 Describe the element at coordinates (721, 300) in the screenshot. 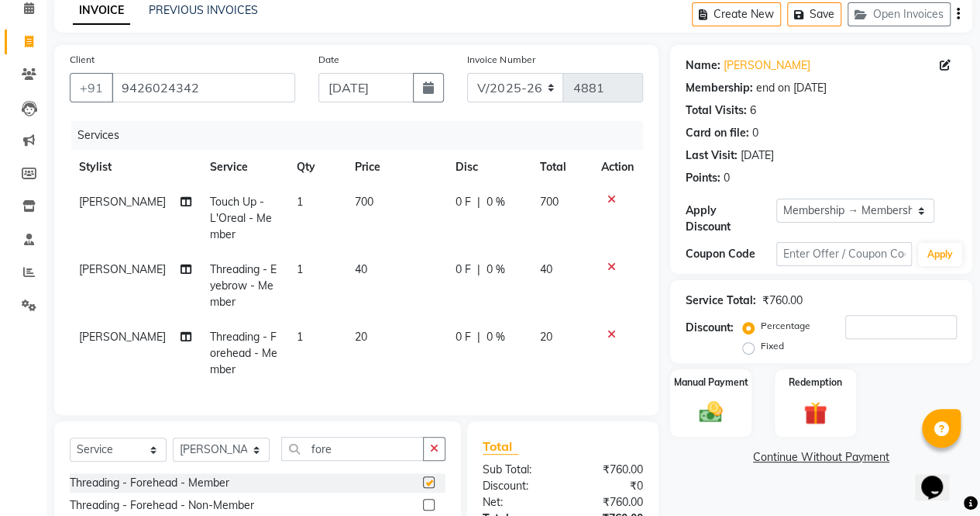

I see `div: Service Total:` at that location.